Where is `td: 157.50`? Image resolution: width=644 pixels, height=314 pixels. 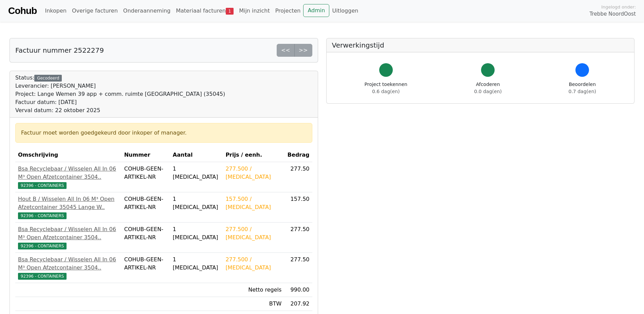
td: 157.50 is located at coordinates (299, 207).